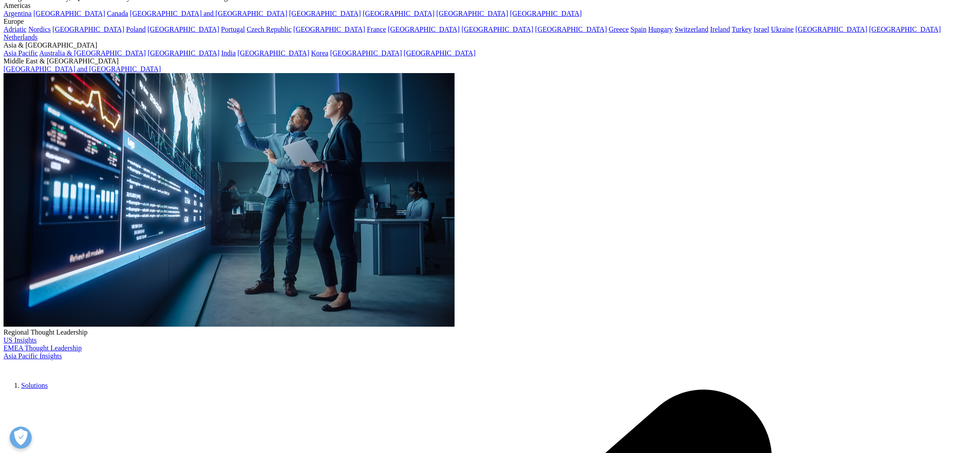  Describe the element at coordinates (18, 13) in the screenshot. I see `a: Argentina` at that location.